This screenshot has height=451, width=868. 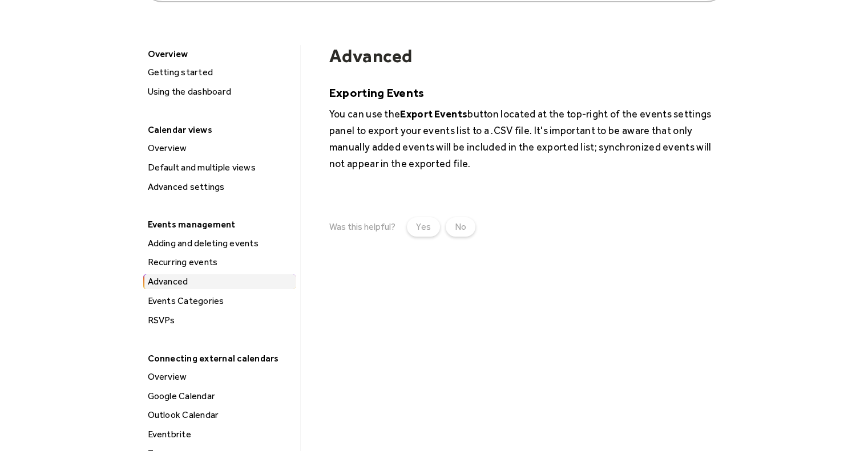 I want to click on p: You can use the button located at the top-right of the events settings panel to export your event..., so click(x=528, y=138).